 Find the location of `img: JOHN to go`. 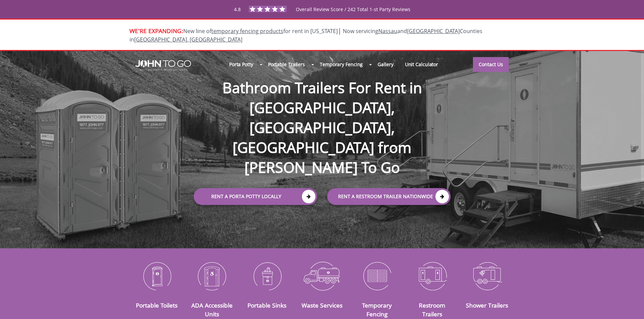

img: JOHN to go is located at coordinates (163, 65).